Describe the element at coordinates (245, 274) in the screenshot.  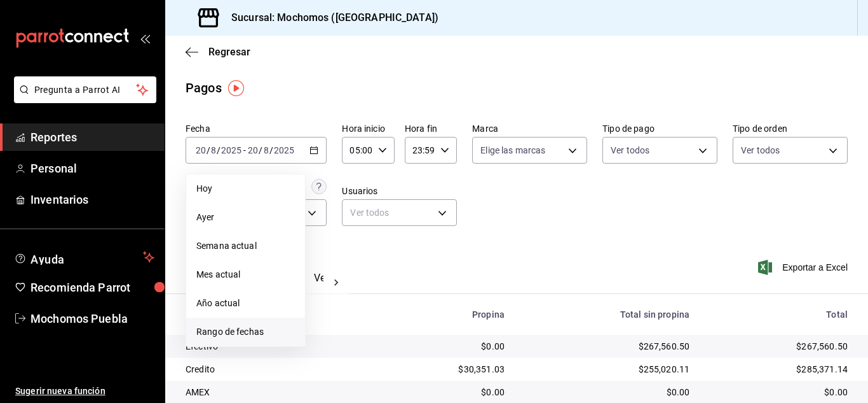
I see `span: Mes actual` at that location.